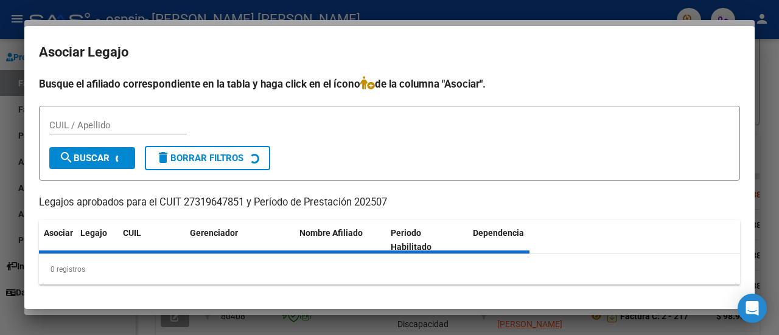 The height and width of the screenshot is (335, 779). What do you see at coordinates (163, 158) in the screenshot?
I see `mat-icon: delete` at bounding box center [163, 158].